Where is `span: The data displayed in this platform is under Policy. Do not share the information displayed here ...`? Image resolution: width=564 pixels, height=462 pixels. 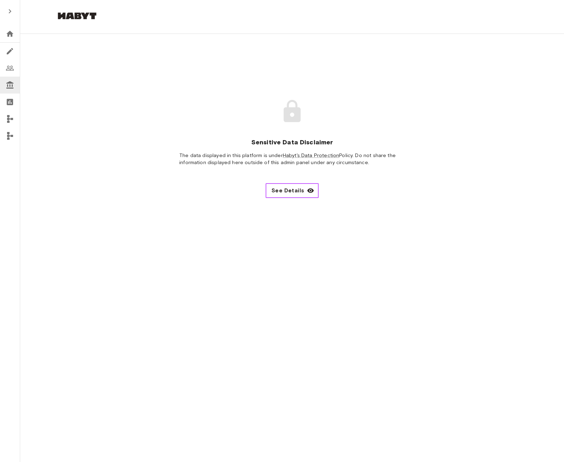 span: The data displayed in this platform is under Policy. Do not share the information displayed here ... is located at coordinates (292, 159).